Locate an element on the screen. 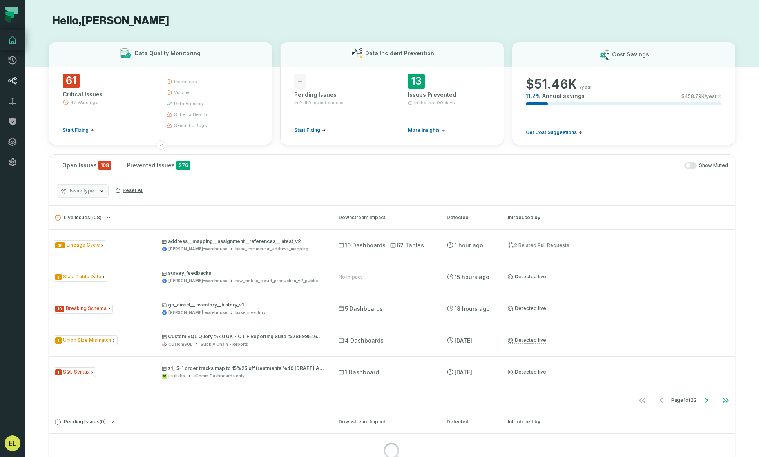 The image size is (759, 457). button: Issue type is located at coordinates (83, 191).